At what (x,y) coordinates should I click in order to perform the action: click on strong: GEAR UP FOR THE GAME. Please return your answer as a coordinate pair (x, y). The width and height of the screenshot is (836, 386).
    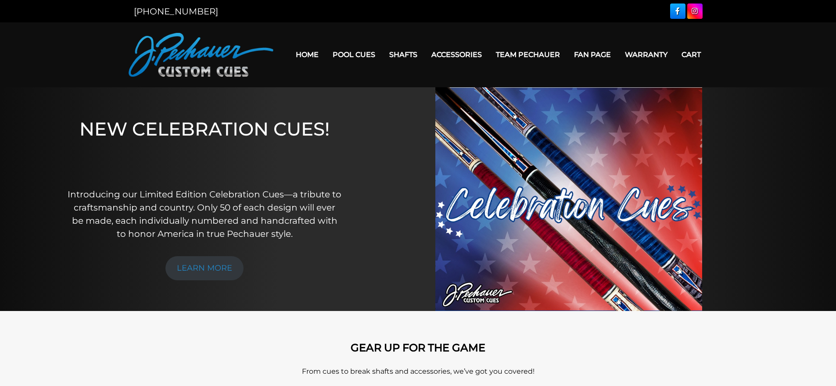
    Looking at the image, I should click on (418, 348).